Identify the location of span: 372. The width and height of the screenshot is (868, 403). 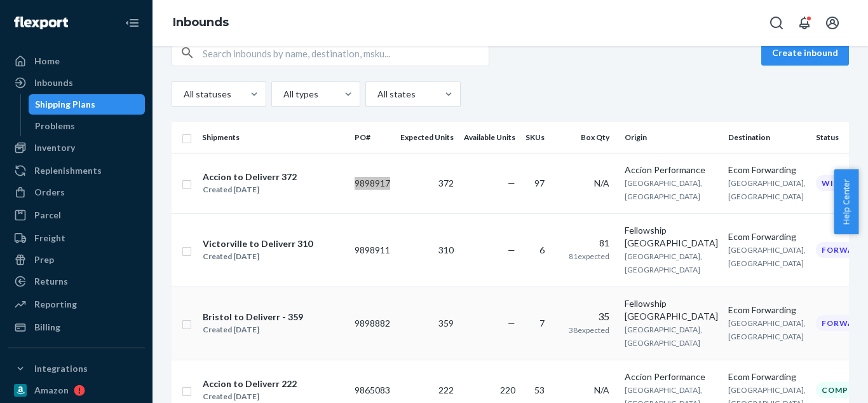
(446, 182).